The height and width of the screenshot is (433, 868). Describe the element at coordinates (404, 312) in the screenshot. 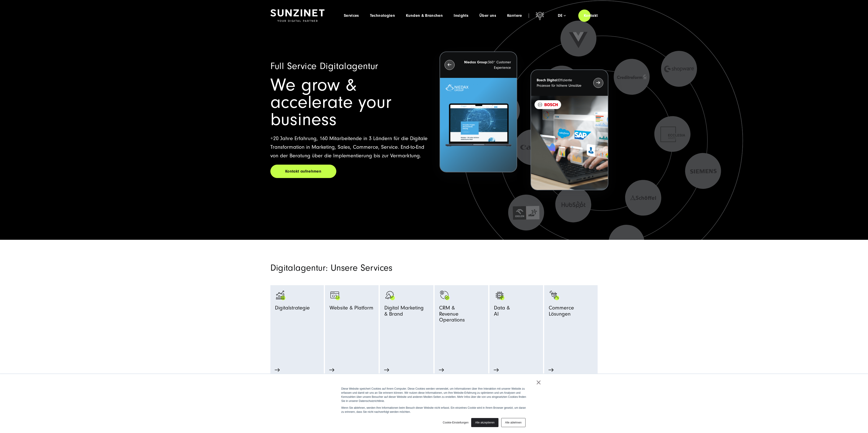

I see `span: Digital Marketing & Brand` at that location.